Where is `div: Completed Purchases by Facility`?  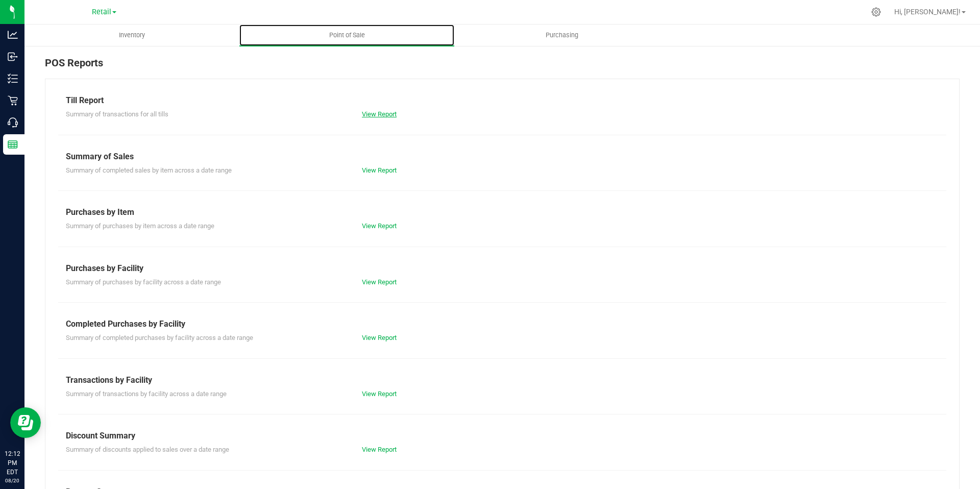
div: Completed Purchases by Facility is located at coordinates (502, 324).